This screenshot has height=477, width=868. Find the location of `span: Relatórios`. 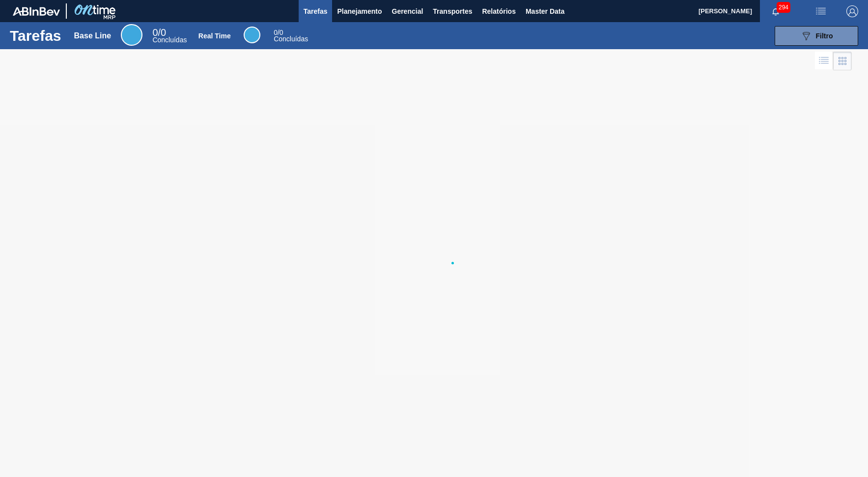

span: Relatórios is located at coordinates (499, 11).